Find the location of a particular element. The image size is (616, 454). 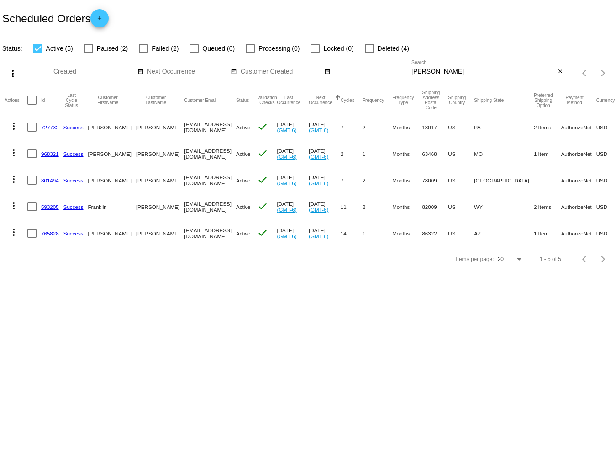

input: Customer Created is located at coordinates (282, 72).